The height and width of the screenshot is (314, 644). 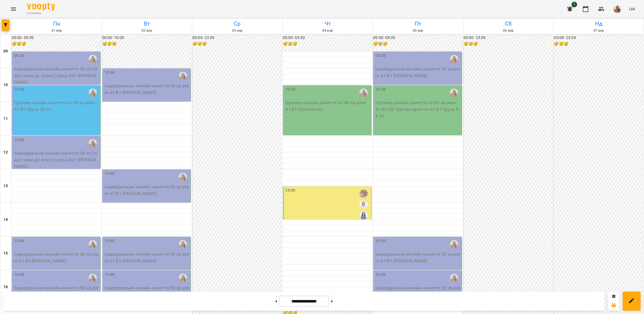 I want to click on img: Voopty Logo, so click(x=41, y=6).